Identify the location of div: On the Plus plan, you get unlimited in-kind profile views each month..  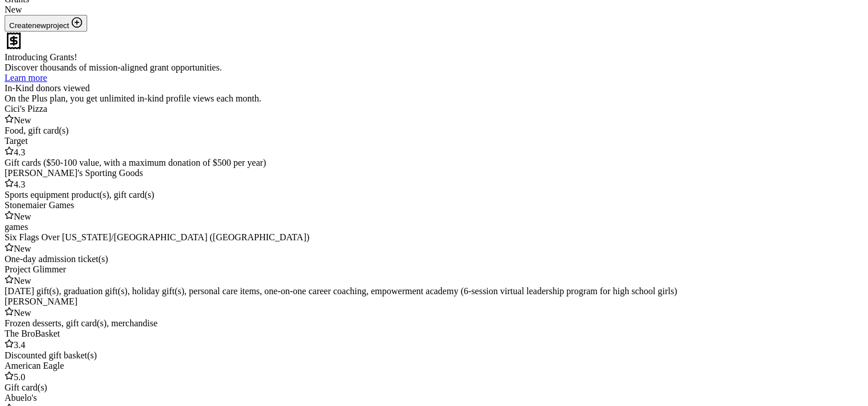
(434, 99).